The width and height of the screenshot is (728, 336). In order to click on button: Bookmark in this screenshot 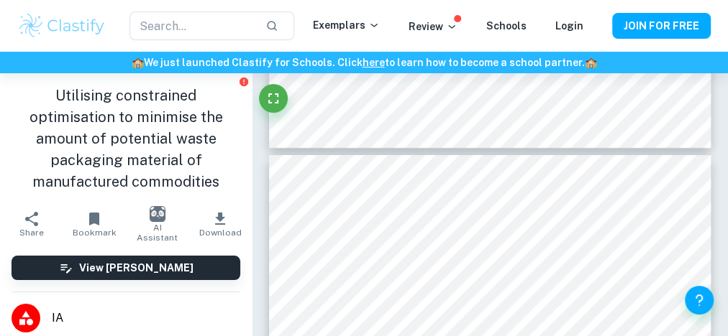, I will do `click(95, 224)`.